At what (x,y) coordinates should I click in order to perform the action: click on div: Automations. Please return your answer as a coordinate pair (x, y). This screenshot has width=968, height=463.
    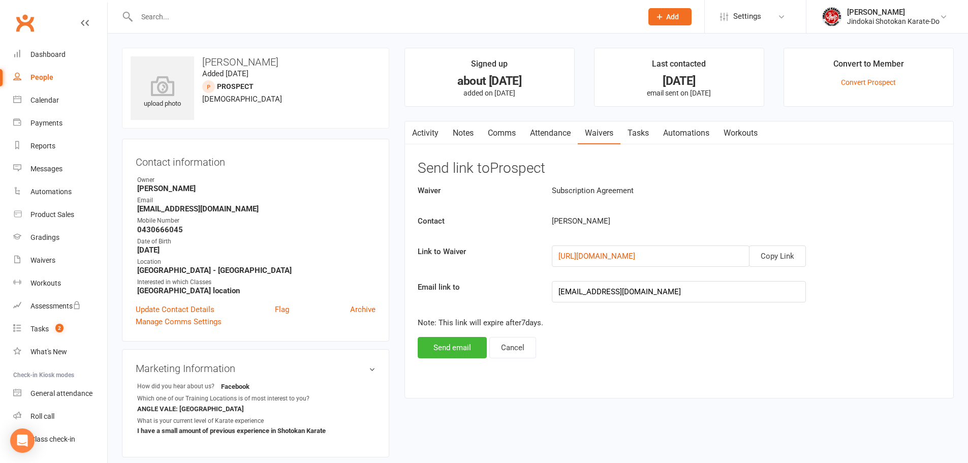
    Looking at the image, I should click on (51, 192).